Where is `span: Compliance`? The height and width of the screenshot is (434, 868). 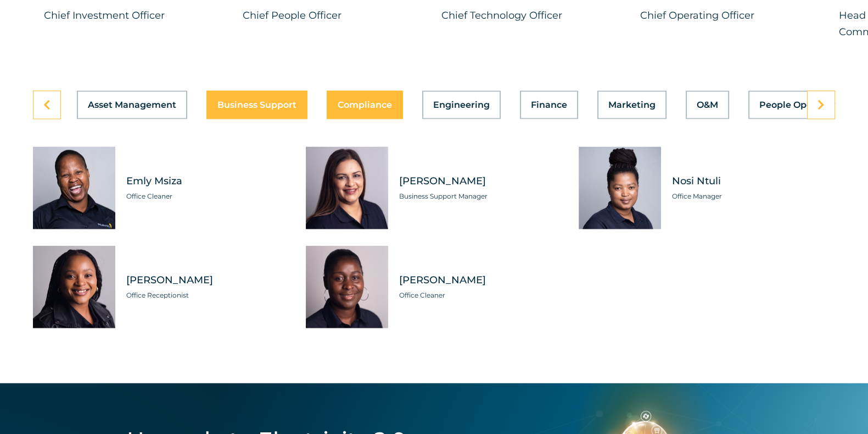
span: Compliance is located at coordinates (364, 105).